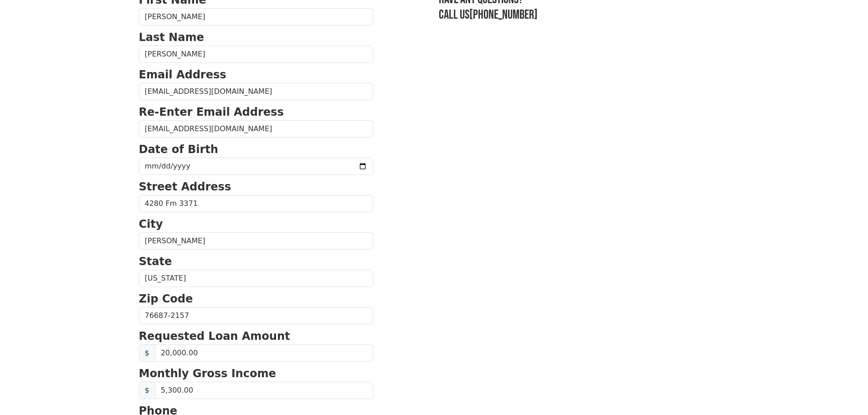 The height and width of the screenshot is (415, 868). Describe the element at coordinates (256, 92) in the screenshot. I see `input: Email Address` at that location.